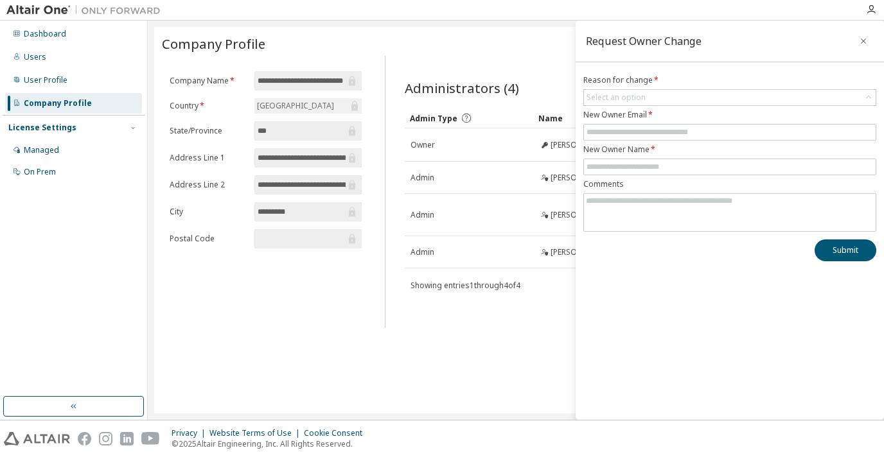 The width and height of the screenshot is (884, 457). I want to click on label: New Owner Email, so click(730, 115).